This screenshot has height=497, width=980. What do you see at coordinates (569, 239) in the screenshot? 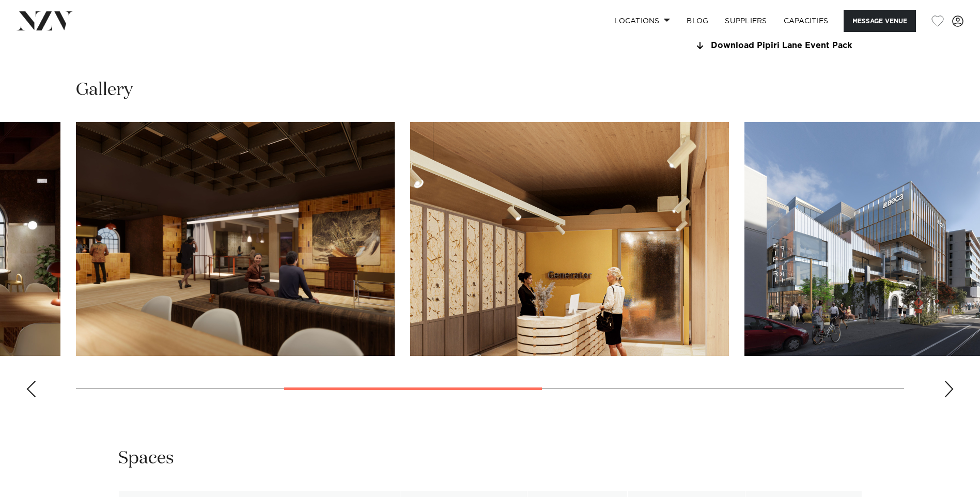
I see `swiper-slide: 4 / 8` at bounding box center [569, 239].